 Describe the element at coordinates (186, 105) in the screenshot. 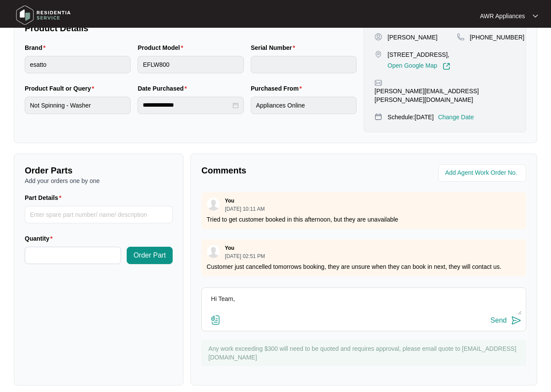

I see `input: Date Purchased` at that location.